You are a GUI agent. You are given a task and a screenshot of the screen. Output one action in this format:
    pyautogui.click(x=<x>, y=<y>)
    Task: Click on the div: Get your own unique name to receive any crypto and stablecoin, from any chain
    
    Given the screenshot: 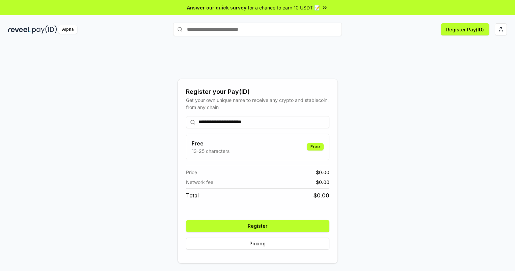 What is the action you would take?
    pyautogui.click(x=258, y=104)
    